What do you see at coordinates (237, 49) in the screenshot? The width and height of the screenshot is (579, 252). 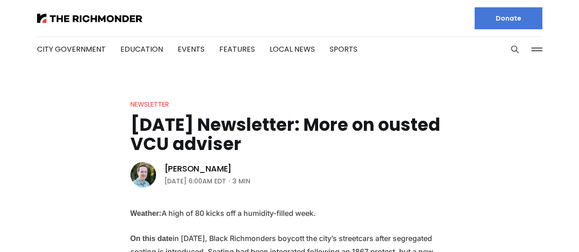 I see `a: Features` at bounding box center [237, 49].